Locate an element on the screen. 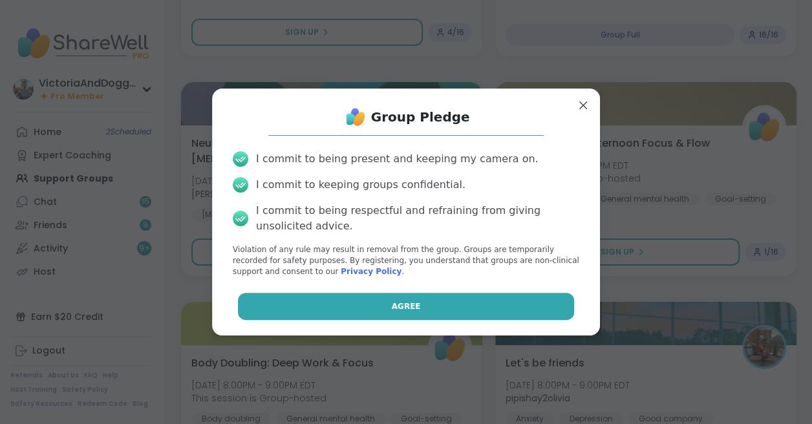 The width and height of the screenshot is (812, 424). h1: Group Pledge is located at coordinates (420, 117).